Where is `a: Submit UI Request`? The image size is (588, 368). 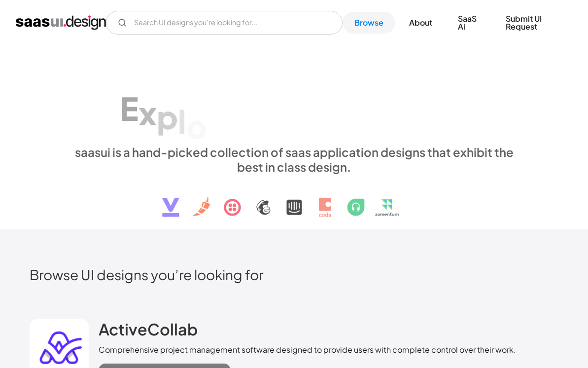
a: Submit UI Request is located at coordinates (533, 23).